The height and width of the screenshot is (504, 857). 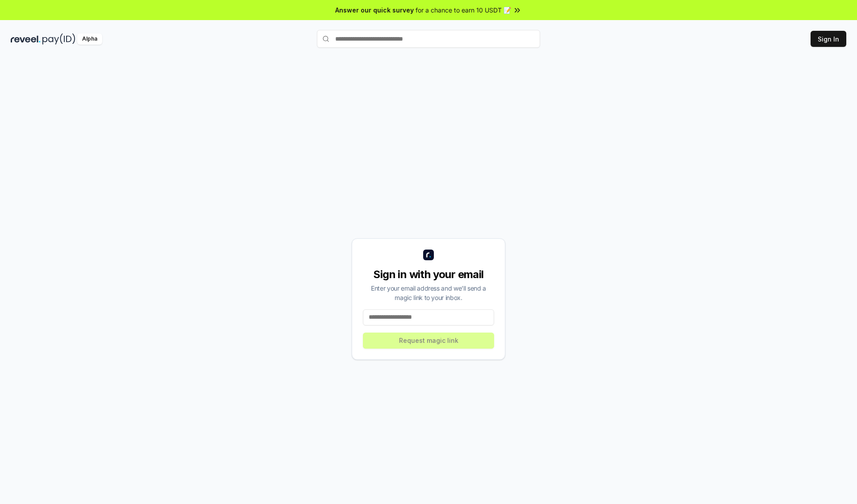 What do you see at coordinates (428, 255) in the screenshot?
I see `img: logo_small` at bounding box center [428, 255].